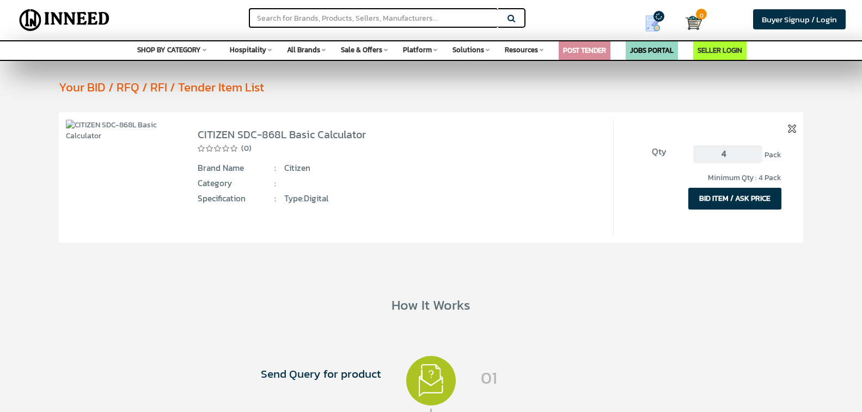 The height and width of the screenshot is (412, 862). I want to click on button: BID ITEM / ASK PRICE, so click(735, 199).